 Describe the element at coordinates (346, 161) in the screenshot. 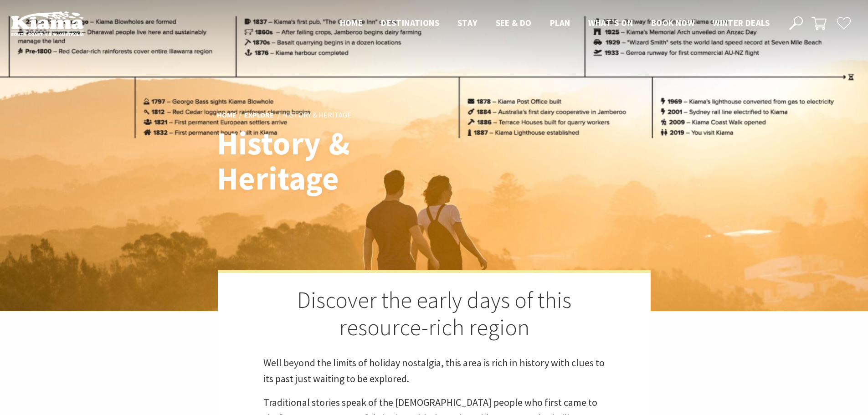

I see `h1: History & Heritage` at that location.